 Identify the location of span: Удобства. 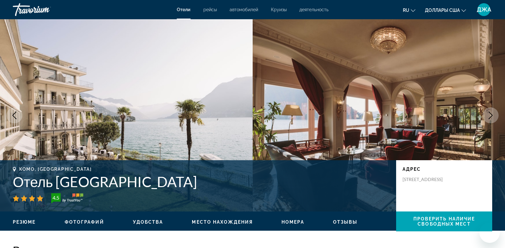
(148, 222).